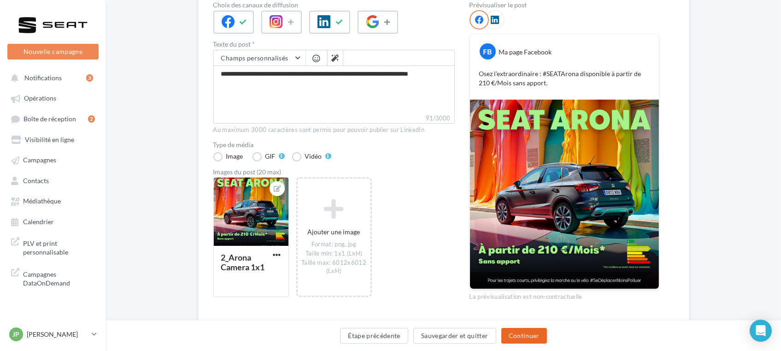 This screenshot has height=351, width=781. Describe the element at coordinates (243, 262) in the screenshot. I see `div: 2_Arona Camera 1x1` at that location.